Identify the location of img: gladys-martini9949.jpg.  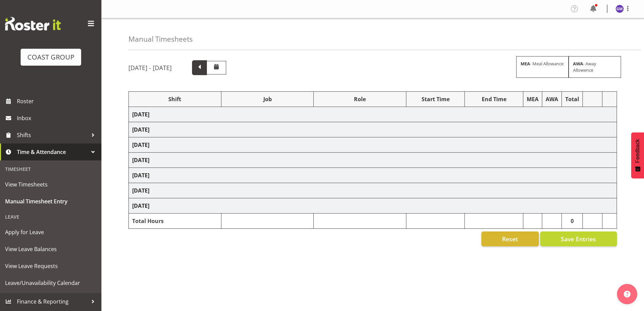
(619, 9).